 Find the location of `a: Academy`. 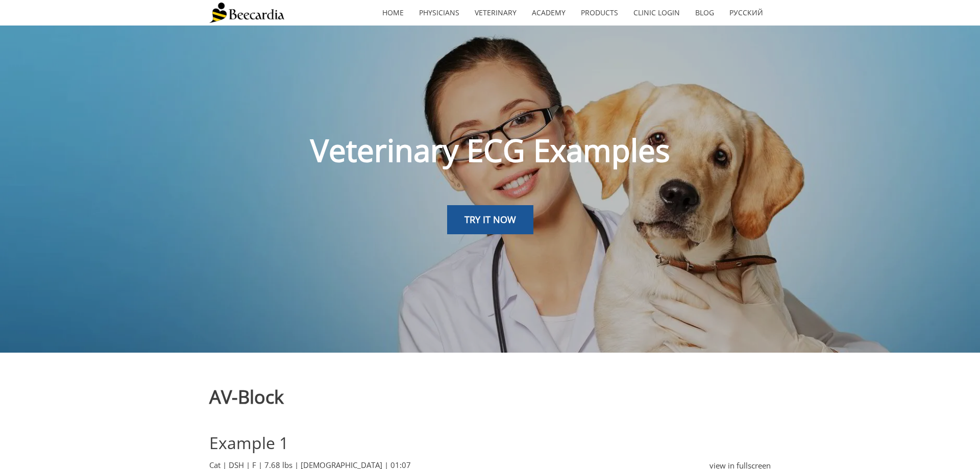

a: Academy is located at coordinates (549, 13).